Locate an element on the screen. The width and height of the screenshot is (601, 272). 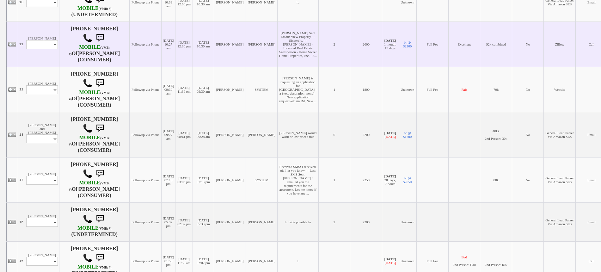
a: br @ $1700 is located at coordinates (408, 135).